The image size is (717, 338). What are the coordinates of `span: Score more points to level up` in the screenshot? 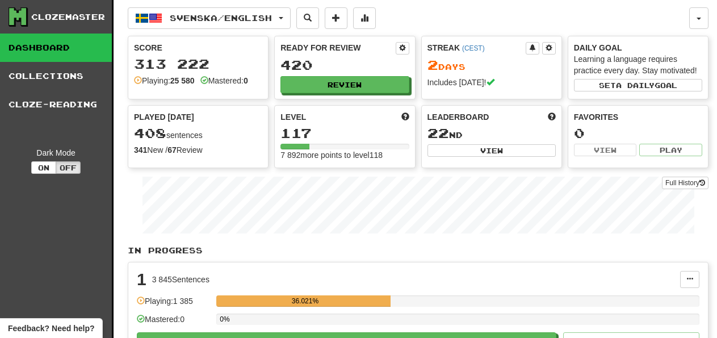 It's located at (405, 117).